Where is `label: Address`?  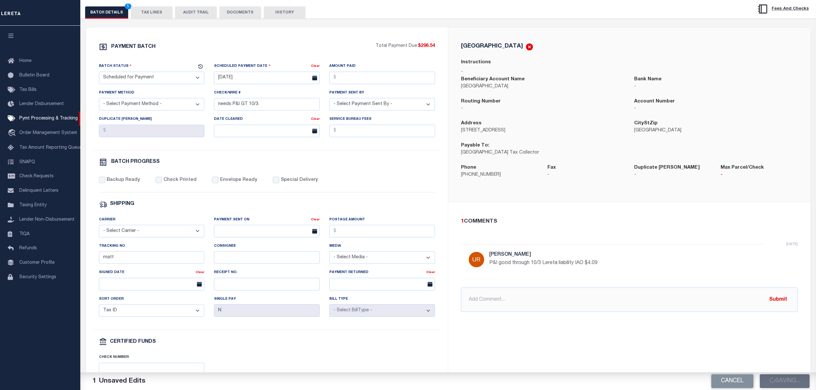
label: Address is located at coordinates (471, 123).